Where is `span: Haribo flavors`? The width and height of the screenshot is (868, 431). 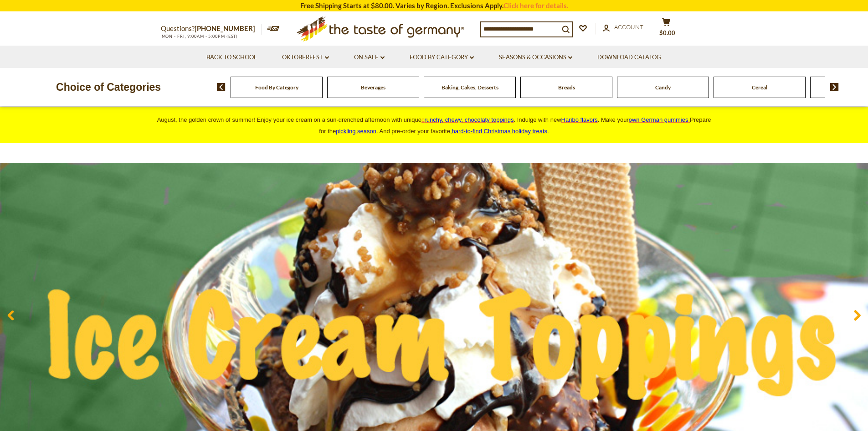
span: Haribo flavors is located at coordinates (580, 120).